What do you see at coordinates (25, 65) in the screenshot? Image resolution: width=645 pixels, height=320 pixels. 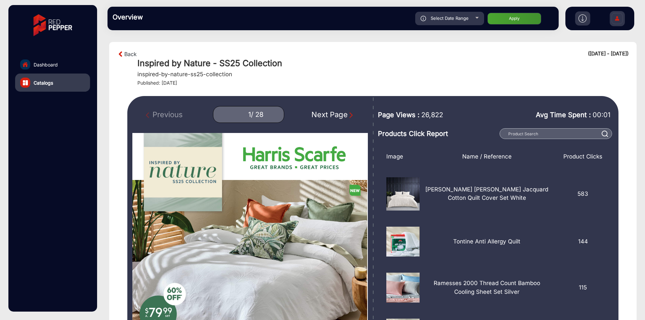 I see `img: home` at bounding box center [25, 65].